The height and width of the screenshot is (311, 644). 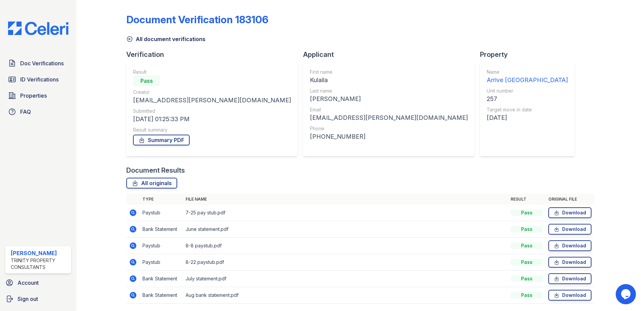 I want to click on span: Sign out, so click(x=27, y=299).